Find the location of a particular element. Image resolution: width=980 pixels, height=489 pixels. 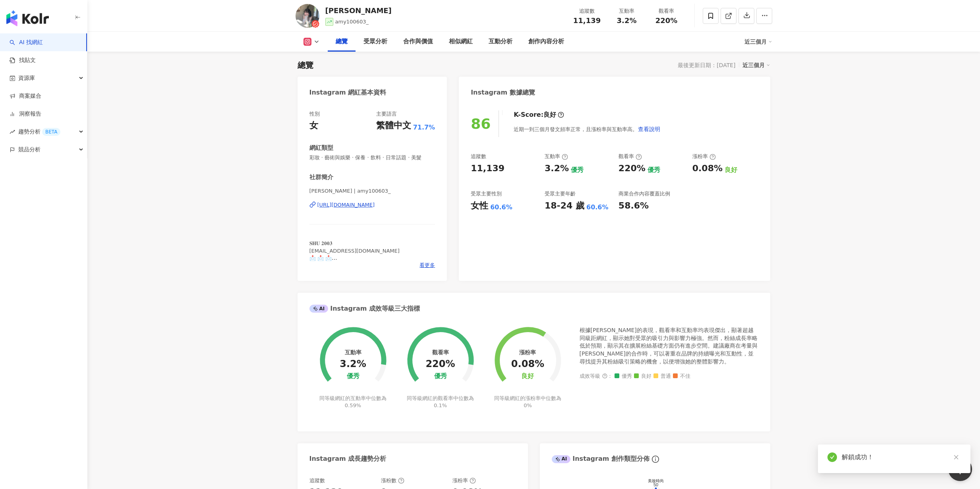

div: 成效等級 ： is located at coordinates (669, 377).